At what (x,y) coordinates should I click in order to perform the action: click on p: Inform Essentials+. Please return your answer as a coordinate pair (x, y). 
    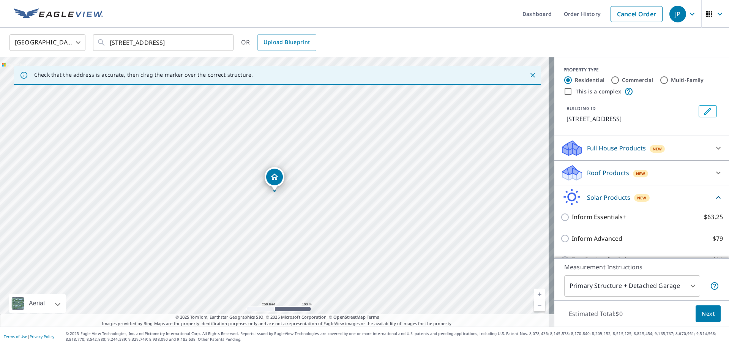
    Looking at the image, I should click on (599, 217).